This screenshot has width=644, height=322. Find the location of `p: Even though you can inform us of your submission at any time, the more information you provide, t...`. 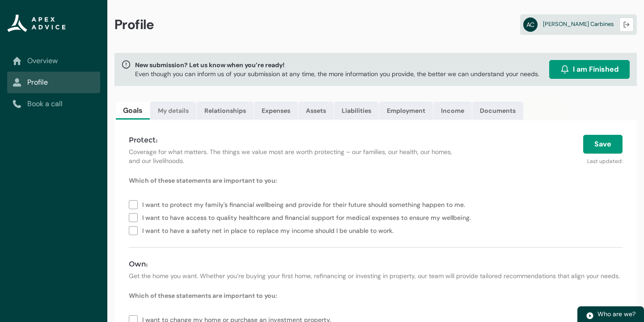

p: Even though you can inform us of your submission at any time, the more information you provide, t... is located at coordinates (337, 74).